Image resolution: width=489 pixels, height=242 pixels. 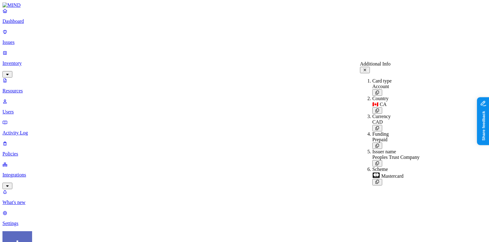 What do you see at coordinates (380, 134) in the screenshot?
I see `span: Funding` at bounding box center [380, 134].